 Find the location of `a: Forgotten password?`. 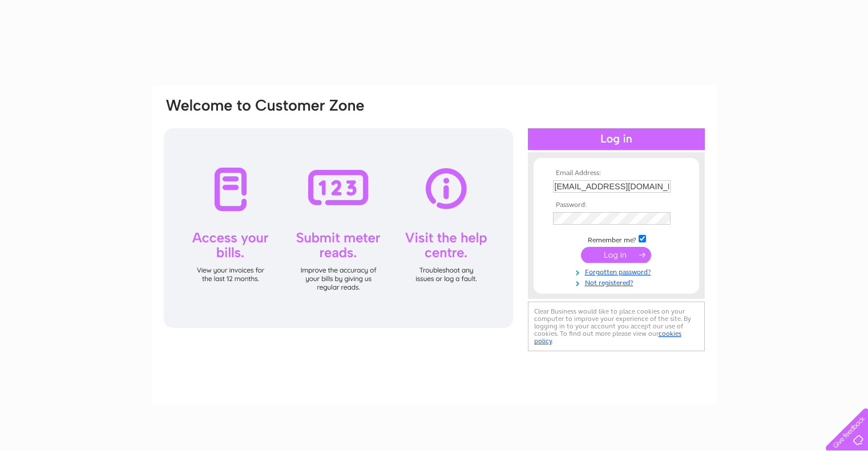

a: Forgotten password? is located at coordinates (618, 270).